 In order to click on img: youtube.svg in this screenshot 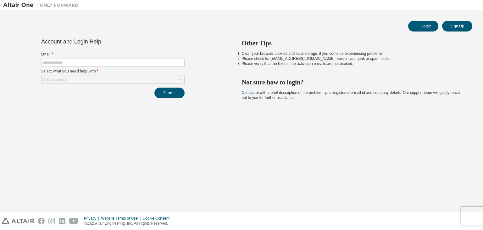, I will do `click(74, 220)`.